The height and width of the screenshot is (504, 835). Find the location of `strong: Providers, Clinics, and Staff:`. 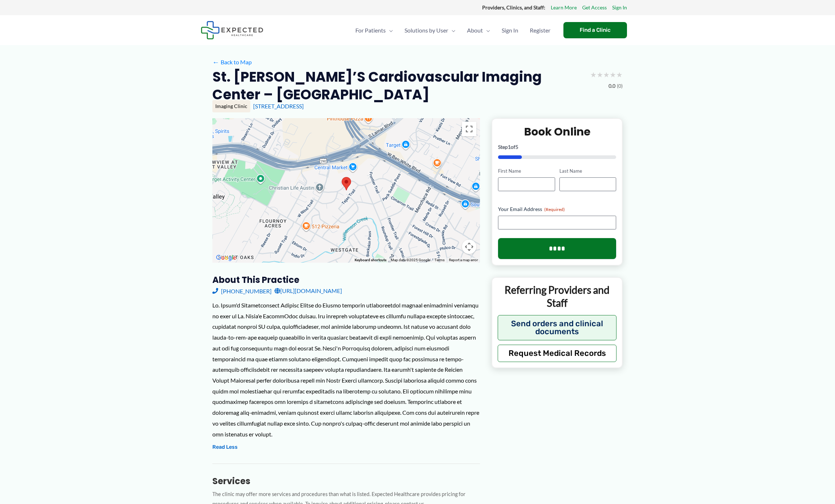

strong: Providers, Clinics, and Staff: is located at coordinates (514, 7).